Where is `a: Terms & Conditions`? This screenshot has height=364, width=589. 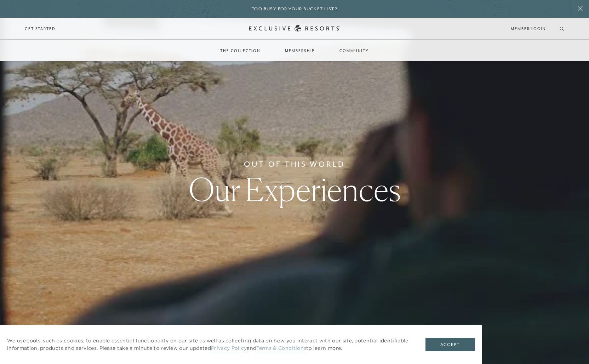
a: Terms & Conditions is located at coordinates (281, 348).